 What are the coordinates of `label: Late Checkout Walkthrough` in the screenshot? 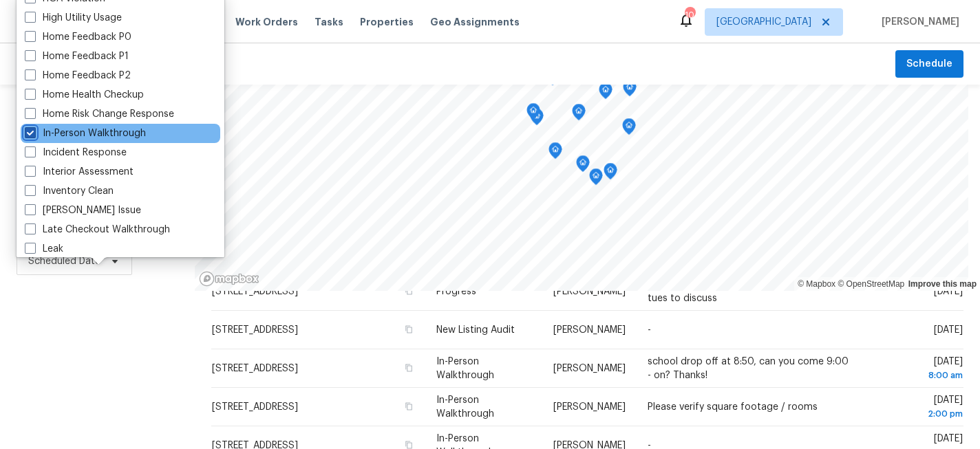 It's located at (97, 230).